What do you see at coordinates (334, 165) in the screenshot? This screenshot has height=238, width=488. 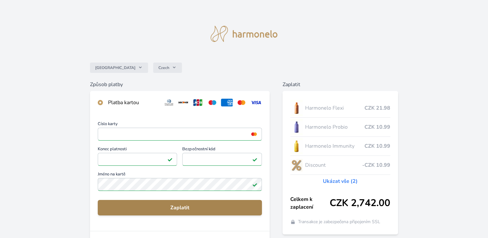 I see `span: Discount` at bounding box center [334, 165].